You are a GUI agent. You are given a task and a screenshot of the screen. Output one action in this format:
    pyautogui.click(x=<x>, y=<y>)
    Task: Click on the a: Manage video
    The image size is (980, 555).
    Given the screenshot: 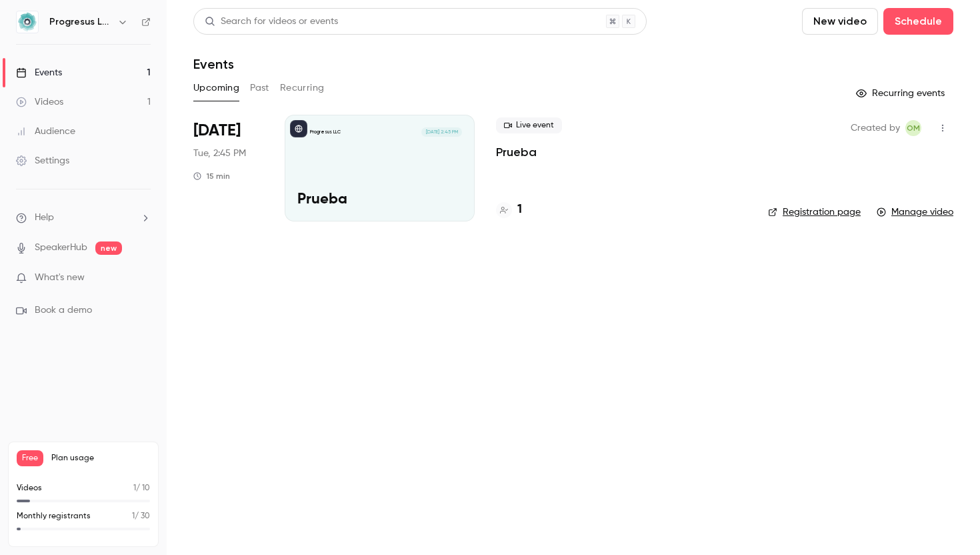 What is the action you would take?
    pyautogui.click(x=915, y=212)
    